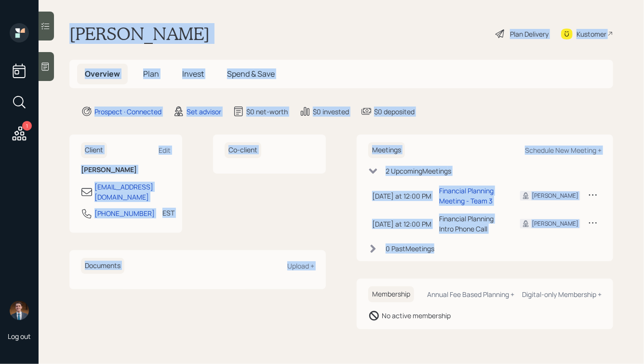 The image size is (644, 364). Describe the element at coordinates (168, 212) in the screenshot. I see `div: EST` at that location.